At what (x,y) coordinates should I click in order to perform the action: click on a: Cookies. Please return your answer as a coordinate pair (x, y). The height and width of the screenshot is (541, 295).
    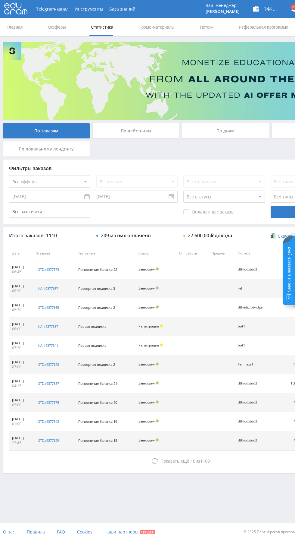
    Looking at the image, I should click on (85, 532).